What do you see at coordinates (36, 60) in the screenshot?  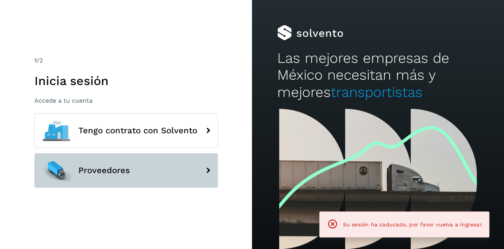 I see `span: 1` at bounding box center [36, 60].